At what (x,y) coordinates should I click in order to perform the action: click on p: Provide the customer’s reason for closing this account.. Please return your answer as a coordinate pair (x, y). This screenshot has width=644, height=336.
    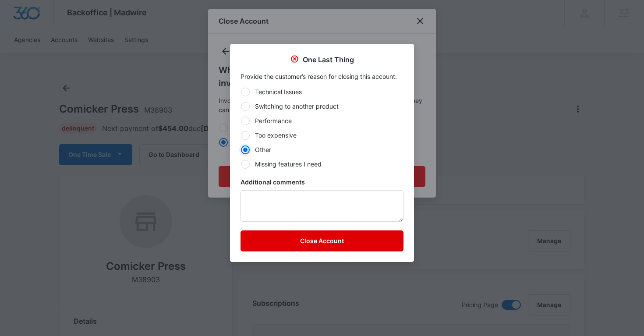
    Looking at the image, I should click on (322, 76).